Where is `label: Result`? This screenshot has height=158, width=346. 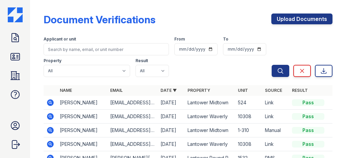 label: Result is located at coordinates (142, 61).